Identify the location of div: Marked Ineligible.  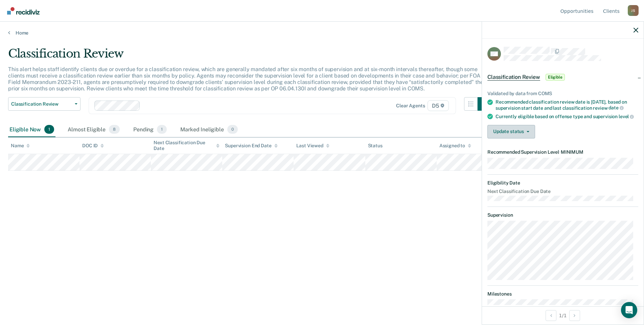
(209, 130).